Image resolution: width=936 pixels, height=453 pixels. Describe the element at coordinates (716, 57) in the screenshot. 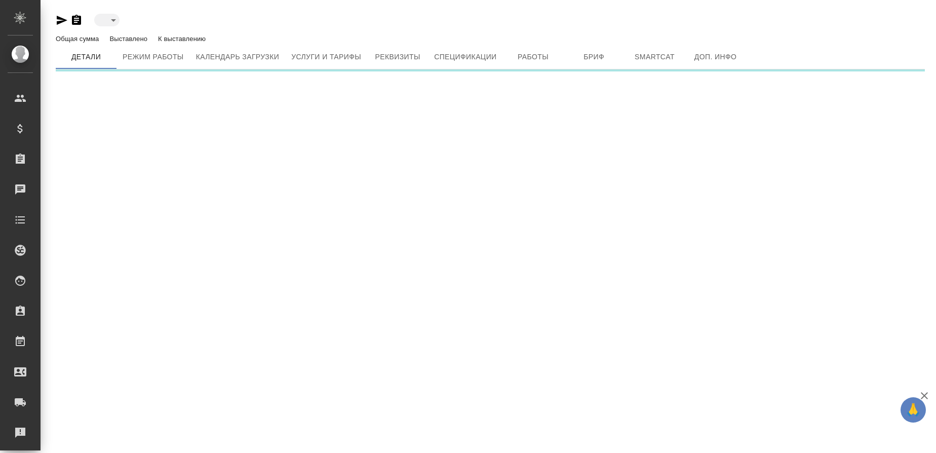

I see `span: Доп. инфо` at that location.